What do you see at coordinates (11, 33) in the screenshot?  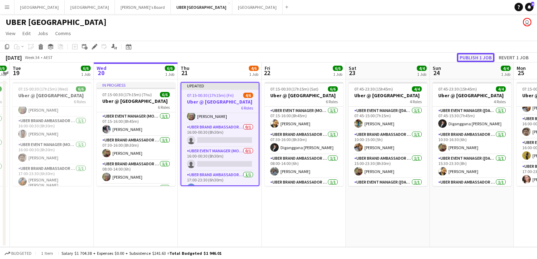 I see `span: View` at bounding box center [11, 33].